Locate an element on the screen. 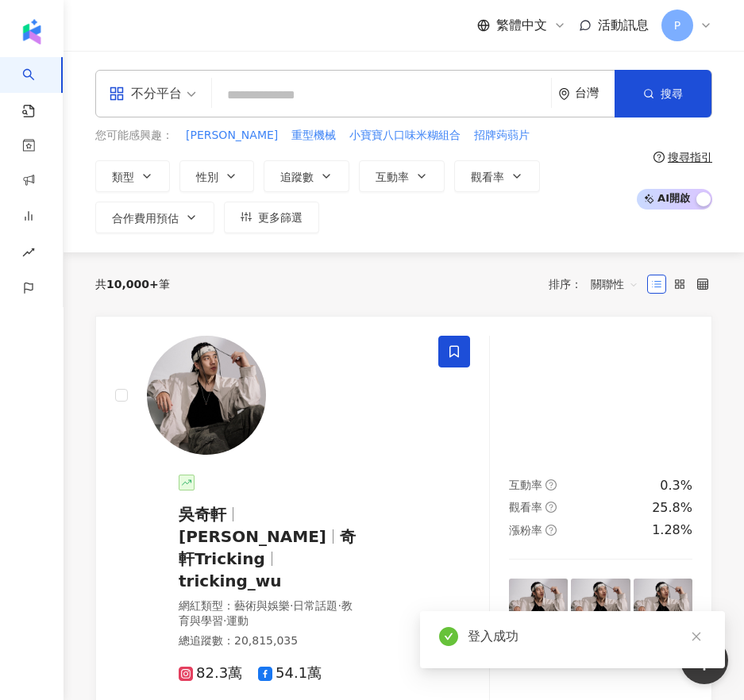  div: 總追蹤數 ： 20,815,035 is located at coordinates (267, 641).